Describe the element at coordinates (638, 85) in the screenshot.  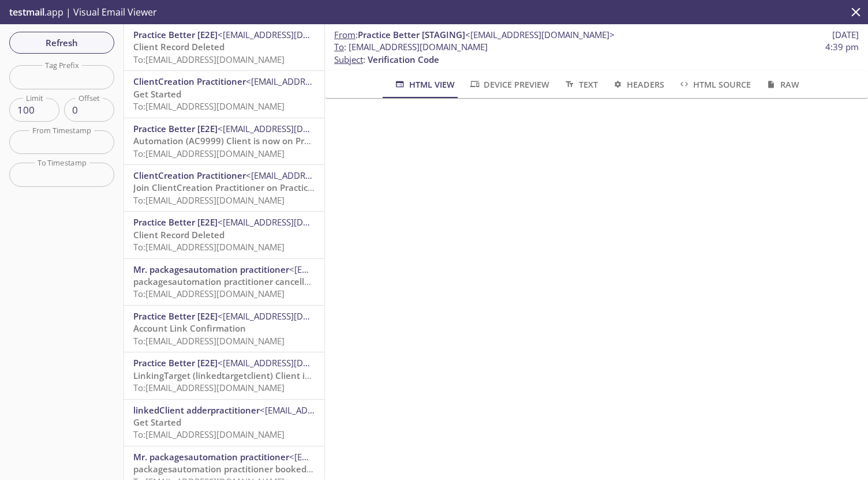
I see `span: Headers` at that location.